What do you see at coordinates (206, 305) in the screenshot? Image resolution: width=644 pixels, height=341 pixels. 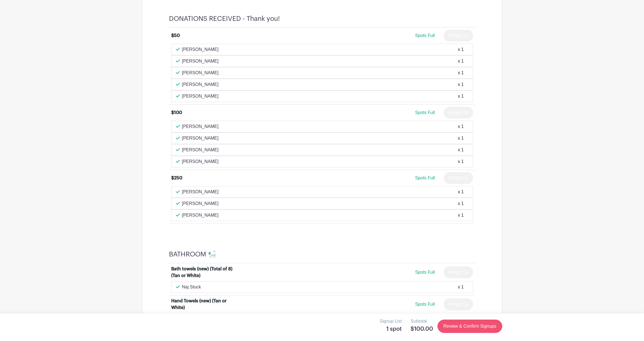 I see `div: Hand Towels (new) (Tan or White)` at bounding box center [206, 305].